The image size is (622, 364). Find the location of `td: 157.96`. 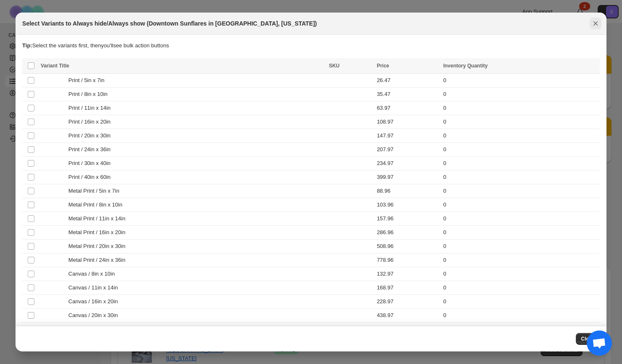

td: 157.96 is located at coordinates (407, 219).